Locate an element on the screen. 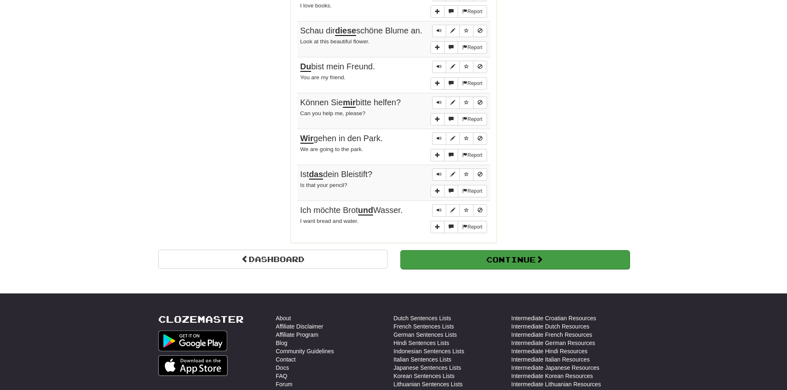  small: I love books. is located at coordinates (316, 5).